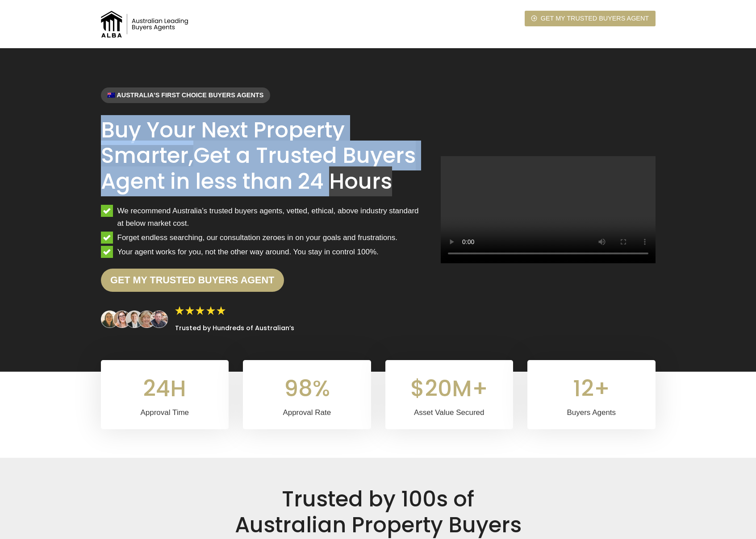 The image size is (756, 539). Describe the element at coordinates (248, 252) in the screenshot. I see `span: Your agent works for you, not the other way around. You stay in control 100%.` at that location.